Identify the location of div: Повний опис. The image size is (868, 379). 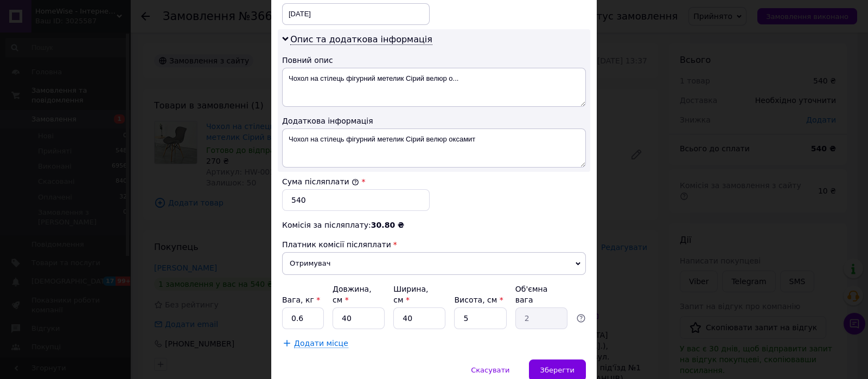
(434, 60).